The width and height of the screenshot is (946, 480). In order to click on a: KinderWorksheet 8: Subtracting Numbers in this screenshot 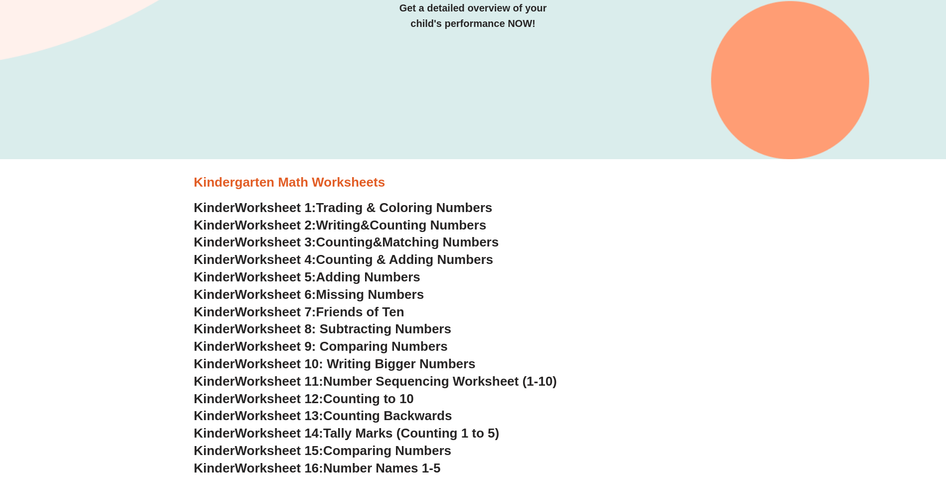, I will do `click(323, 329)`.